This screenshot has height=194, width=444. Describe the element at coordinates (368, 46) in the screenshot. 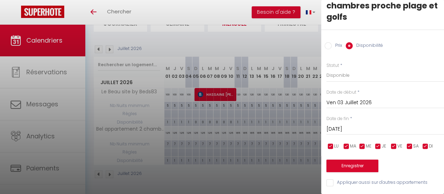

I see `label: Disponibilité` at that location.